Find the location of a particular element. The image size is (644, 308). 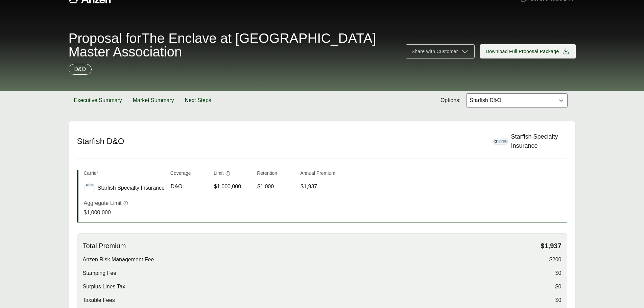

span: $200 is located at coordinates (555, 260).